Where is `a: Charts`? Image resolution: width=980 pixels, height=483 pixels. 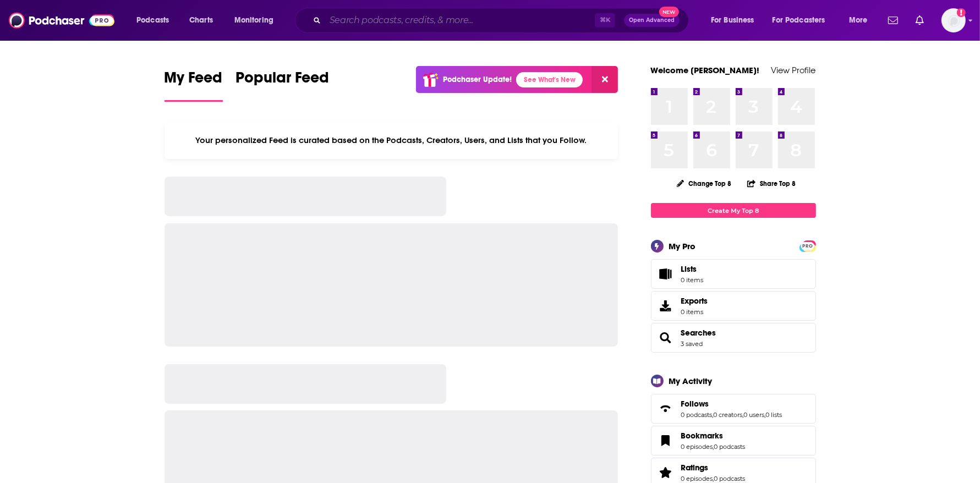
a: Charts is located at coordinates (201, 20).